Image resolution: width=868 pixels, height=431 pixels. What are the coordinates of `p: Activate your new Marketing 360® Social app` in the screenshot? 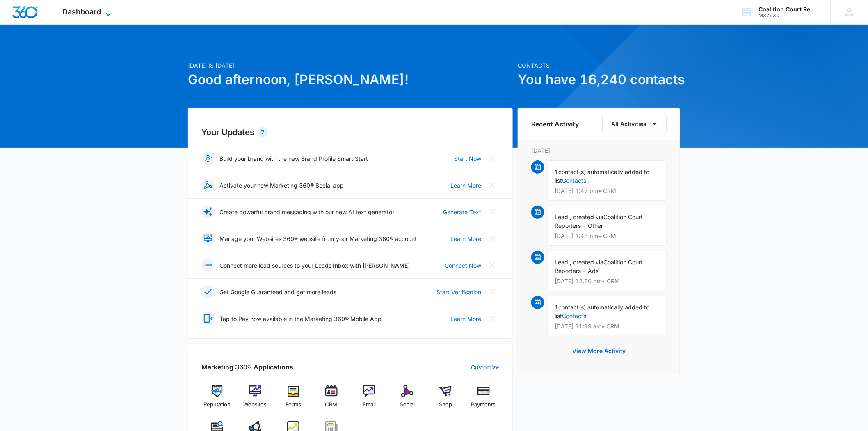 It's located at (281, 185).